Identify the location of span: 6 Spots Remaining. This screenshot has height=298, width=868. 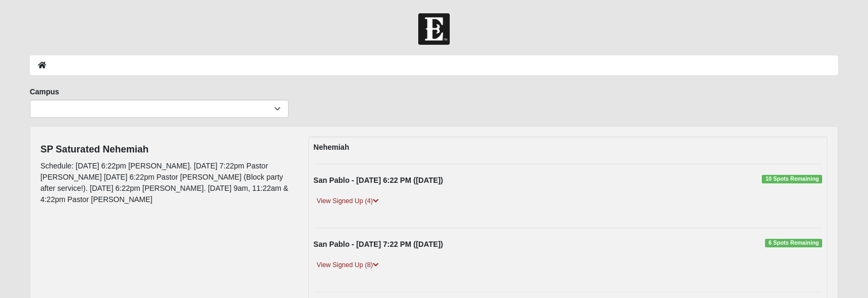
(793, 243).